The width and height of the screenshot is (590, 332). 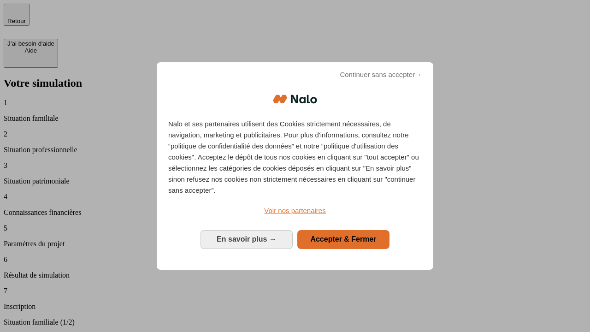 I want to click on span: Continuer sans accepter→, so click(x=381, y=75).